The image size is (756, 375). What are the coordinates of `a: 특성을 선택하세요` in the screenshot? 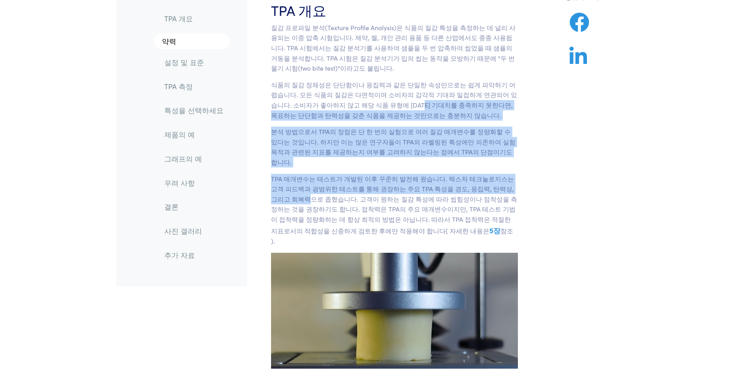 It's located at (194, 111).